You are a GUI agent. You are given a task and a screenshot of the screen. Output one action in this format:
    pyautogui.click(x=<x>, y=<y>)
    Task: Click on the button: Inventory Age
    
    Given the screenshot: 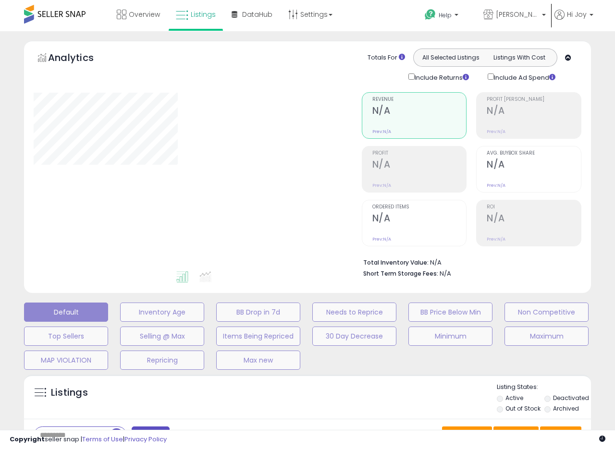 What is the action you would take?
    pyautogui.click(x=162, y=312)
    